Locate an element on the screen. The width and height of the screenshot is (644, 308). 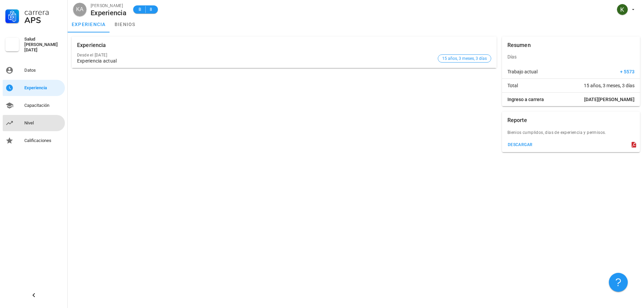
div: Bienios cumplidos, dias de experiencia y permisos. is located at coordinates (571, 134).